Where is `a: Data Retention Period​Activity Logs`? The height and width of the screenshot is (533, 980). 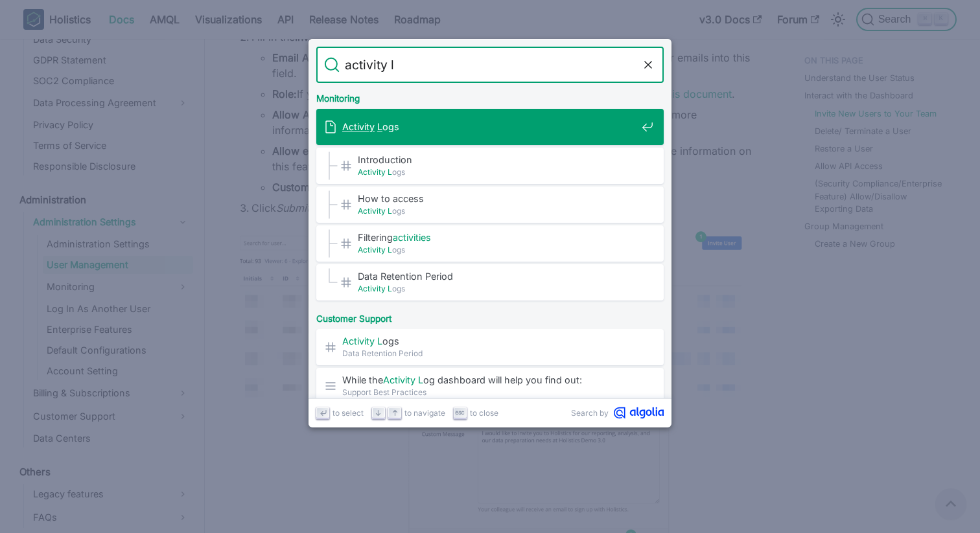 a: Data Retention Period​Activity Logs is located at coordinates (490, 282).